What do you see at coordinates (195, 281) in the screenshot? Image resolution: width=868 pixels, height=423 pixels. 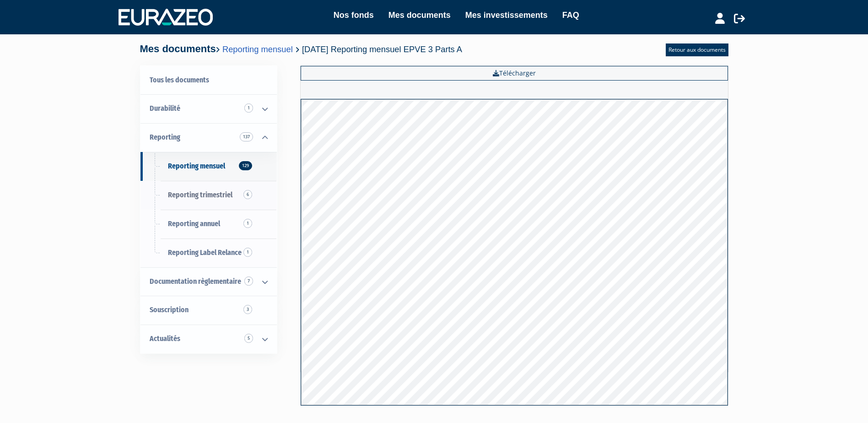 I see `span: Documentation règlementaire` at bounding box center [195, 281].